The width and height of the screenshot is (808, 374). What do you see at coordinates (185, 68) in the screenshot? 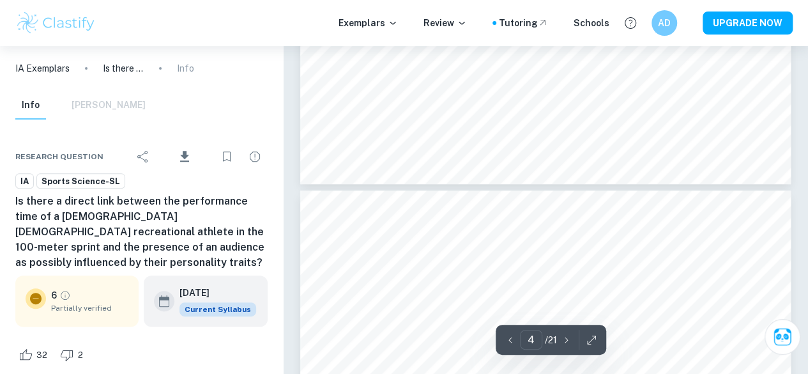
I see `p: Info` at bounding box center [185, 68].